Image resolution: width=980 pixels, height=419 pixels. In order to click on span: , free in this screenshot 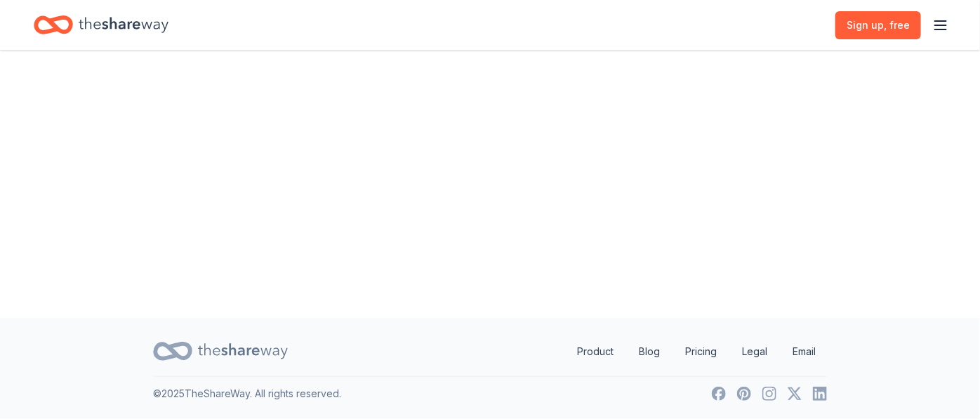, I will do `click(897, 25)`.